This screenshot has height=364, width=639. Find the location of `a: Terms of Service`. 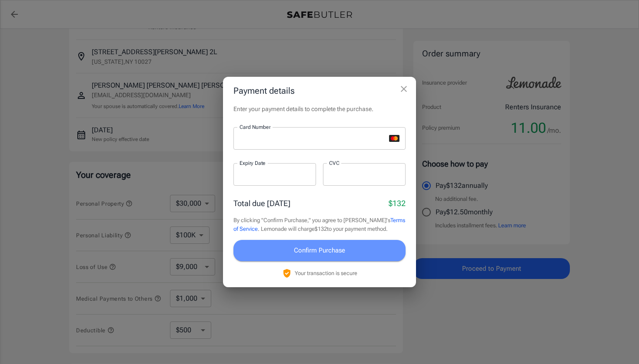

a: Terms of Service is located at coordinates (319, 224).